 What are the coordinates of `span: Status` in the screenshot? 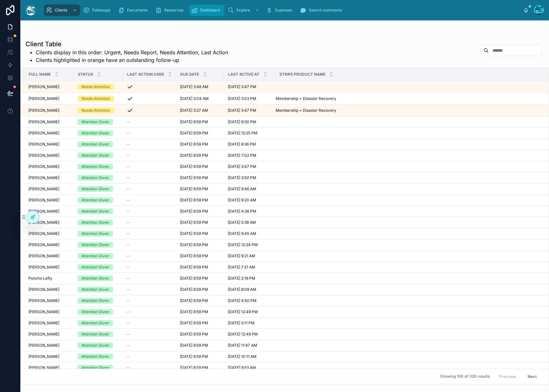 It's located at (86, 74).